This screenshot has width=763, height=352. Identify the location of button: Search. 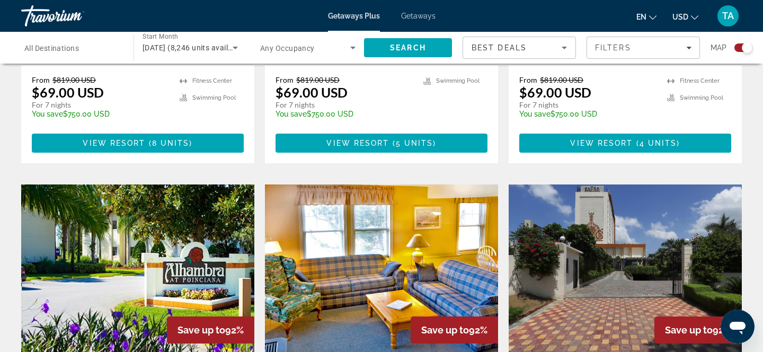
(408, 48).